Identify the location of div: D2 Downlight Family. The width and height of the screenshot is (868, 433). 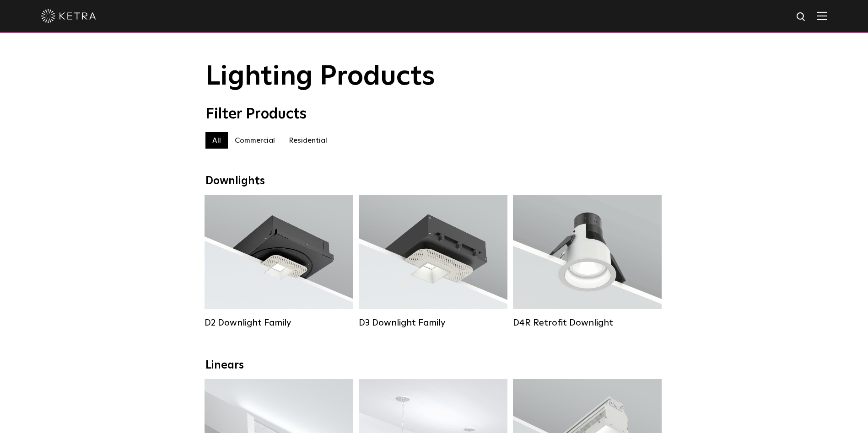
(278, 323).